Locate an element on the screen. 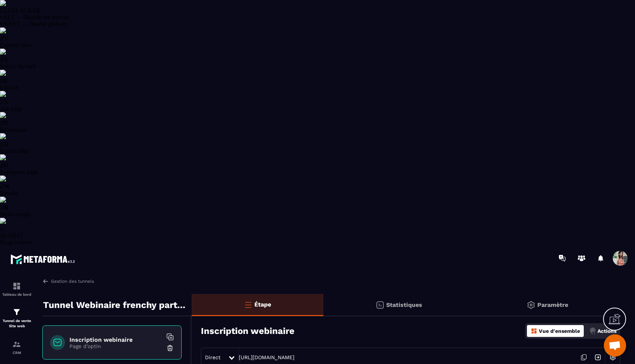 The image size is (635, 364). img: trash is located at coordinates (170, 348).